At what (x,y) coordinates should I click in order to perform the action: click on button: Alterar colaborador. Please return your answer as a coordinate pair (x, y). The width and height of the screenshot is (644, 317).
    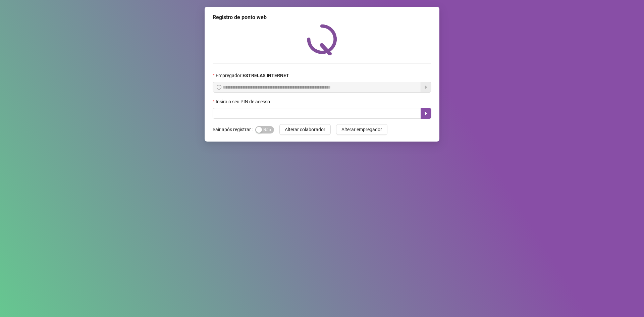
    Looking at the image, I should click on (305, 130).